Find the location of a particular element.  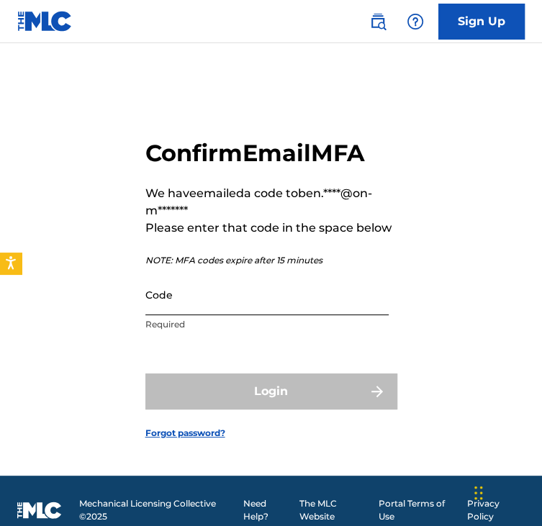

a: Privacy Policy is located at coordinates (496, 510).